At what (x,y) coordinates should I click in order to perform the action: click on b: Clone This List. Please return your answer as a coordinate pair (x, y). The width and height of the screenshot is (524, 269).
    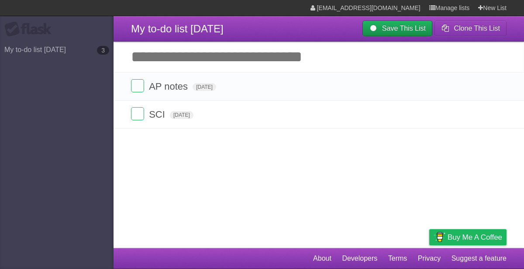
    Looking at the image, I should click on (477, 28).